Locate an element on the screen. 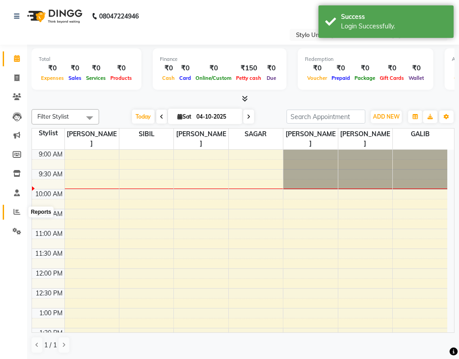 The width and height of the screenshot is (459, 359). span: SIBIL is located at coordinates (146, 134).